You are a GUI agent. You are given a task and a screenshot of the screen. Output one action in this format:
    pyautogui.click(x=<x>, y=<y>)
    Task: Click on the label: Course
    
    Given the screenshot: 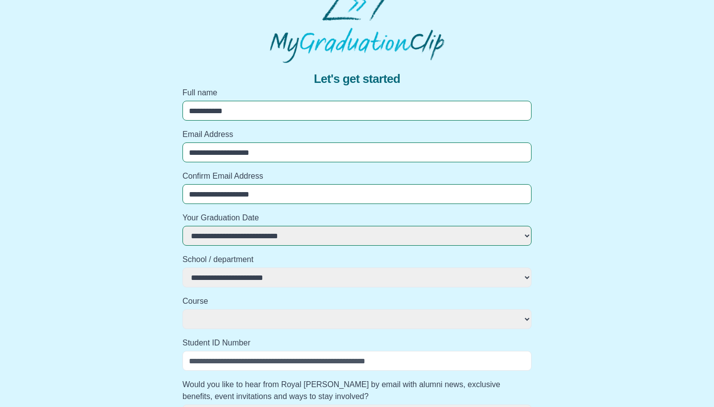 What is the action you would take?
    pyautogui.click(x=357, y=301)
    